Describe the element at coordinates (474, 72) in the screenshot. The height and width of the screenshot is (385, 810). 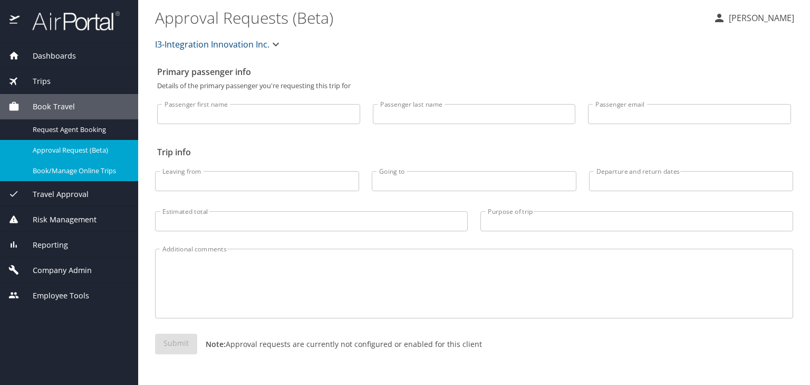
I see `h2: Primary passenger info` at that location.